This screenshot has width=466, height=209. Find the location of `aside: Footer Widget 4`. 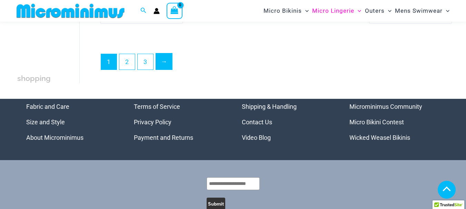

aside: Footer Widget 4 is located at coordinates (395, 122).